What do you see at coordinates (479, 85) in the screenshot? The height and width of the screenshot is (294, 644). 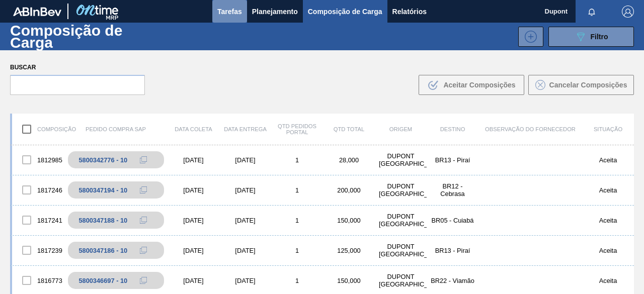 I see `span: Aceitar Composições` at bounding box center [479, 85].